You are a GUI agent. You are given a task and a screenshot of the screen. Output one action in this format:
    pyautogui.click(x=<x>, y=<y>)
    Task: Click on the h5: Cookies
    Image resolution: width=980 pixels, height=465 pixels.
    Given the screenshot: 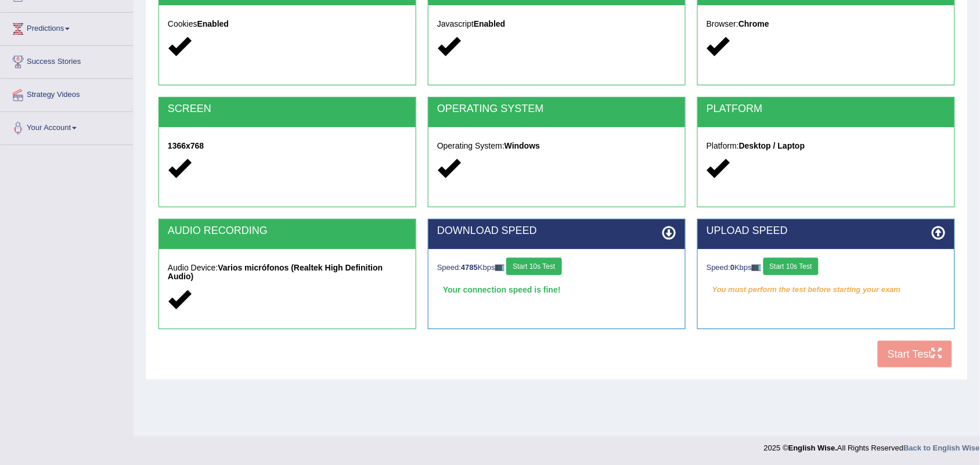 What is the action you would take?
    pyautogui.click(x=287, y=24)
    